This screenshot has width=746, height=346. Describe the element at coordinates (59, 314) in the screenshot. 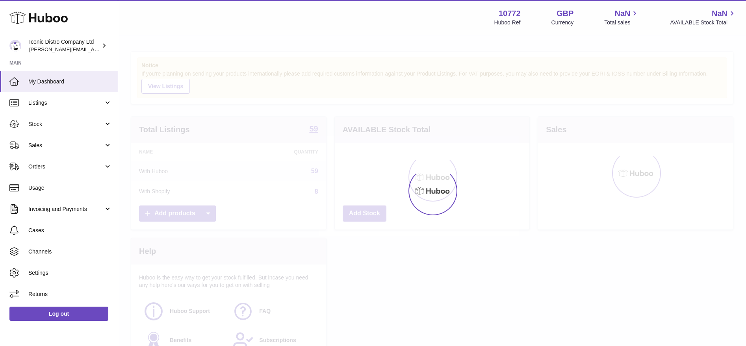

I see `a: Log out` at that location.